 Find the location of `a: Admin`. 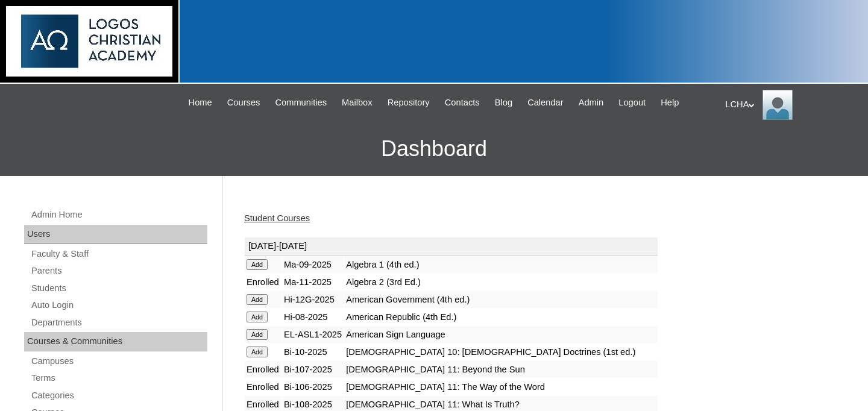

a: Admin is located at coordinates (591, 102).